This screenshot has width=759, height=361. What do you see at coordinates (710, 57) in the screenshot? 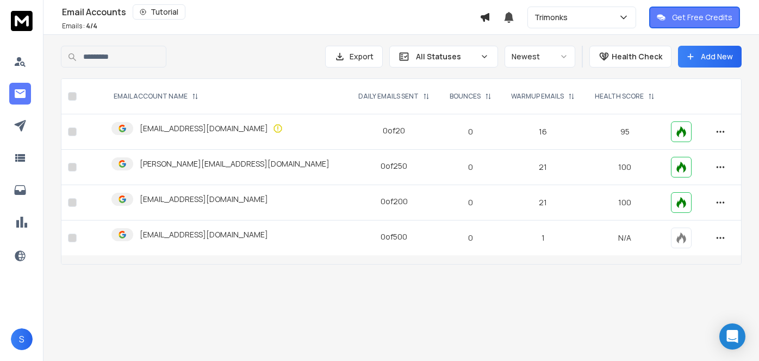
I see `button: Add New` at bounding box center [710, 57].